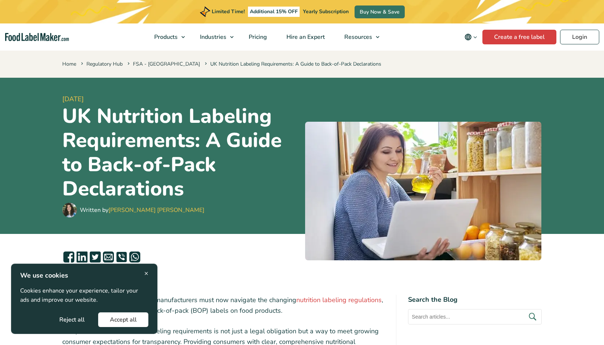 This screenshot has height=345, width=604. Describe the element at coordinates (380, 12) in the screenshot. I see `a: Buy Now & Save` at that location.